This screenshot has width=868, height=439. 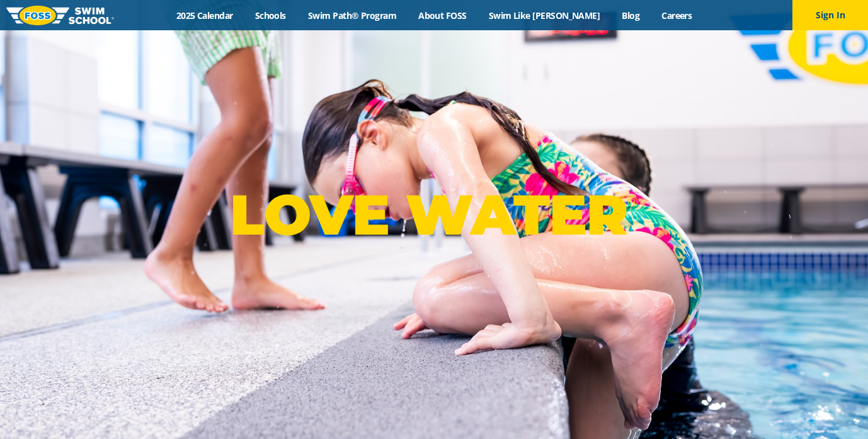 I want to click on a: 2025 Calendar, so click(x=204, y=15).